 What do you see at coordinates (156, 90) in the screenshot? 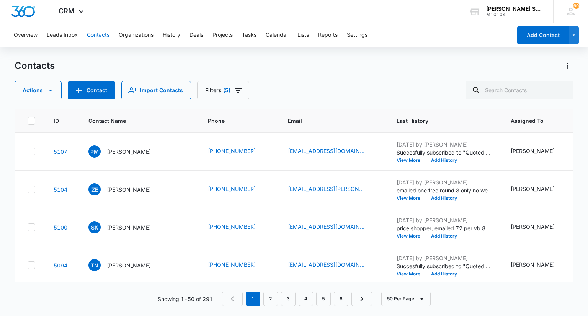
I see `button: Import Contacts` at bounding box center [156, 90].